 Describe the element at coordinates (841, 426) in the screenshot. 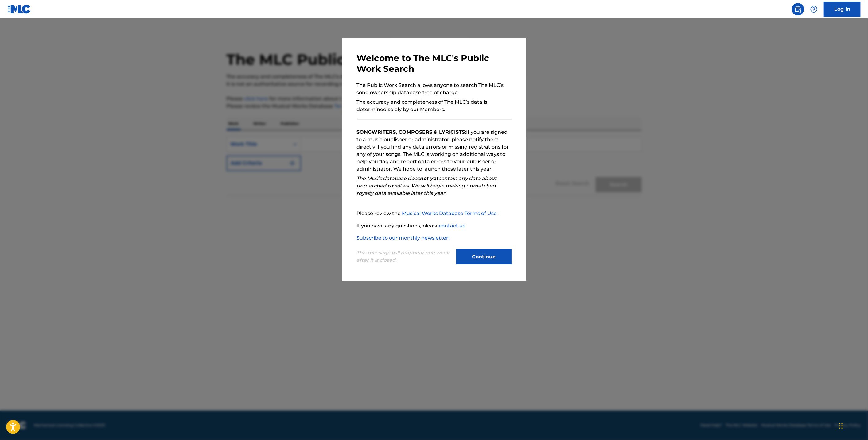

I see `div: Drag` at that location.